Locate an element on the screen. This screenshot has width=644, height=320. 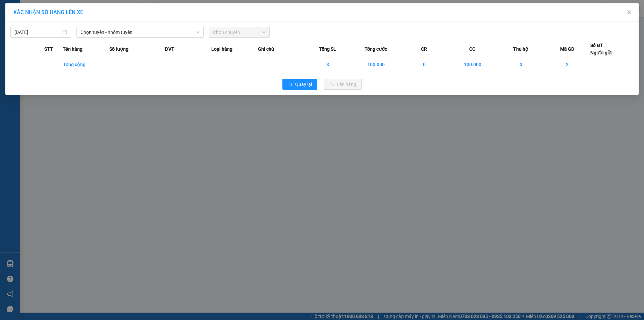
span: Số lượng is located at coordinates (118, 49).